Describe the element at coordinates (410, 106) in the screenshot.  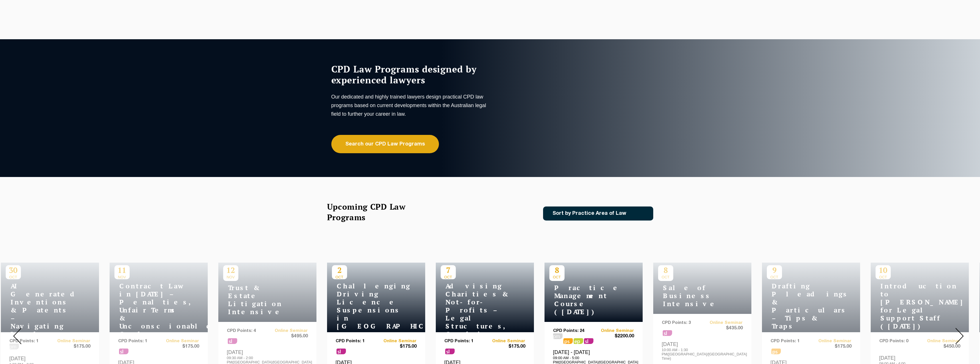
I see `p: Our dedicated and highly trained lawyers design practical CPD law programs based on current devel...` at that location.